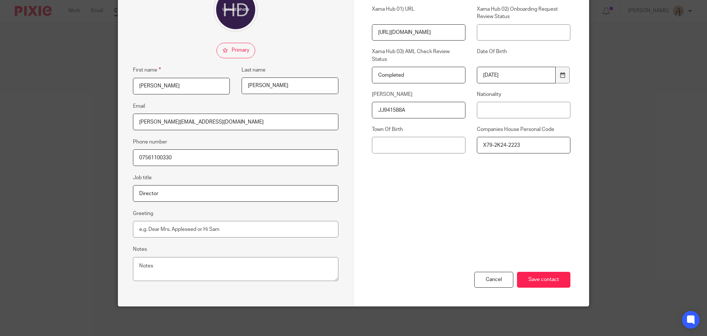  Describe the element at coordinates (419, 129) in the screenshot. I see `label: Town Of Birth` at that location.